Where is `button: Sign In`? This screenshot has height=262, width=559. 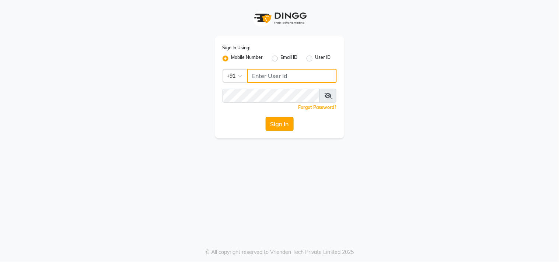
button: Sign In is located at coordinates (280, 124).